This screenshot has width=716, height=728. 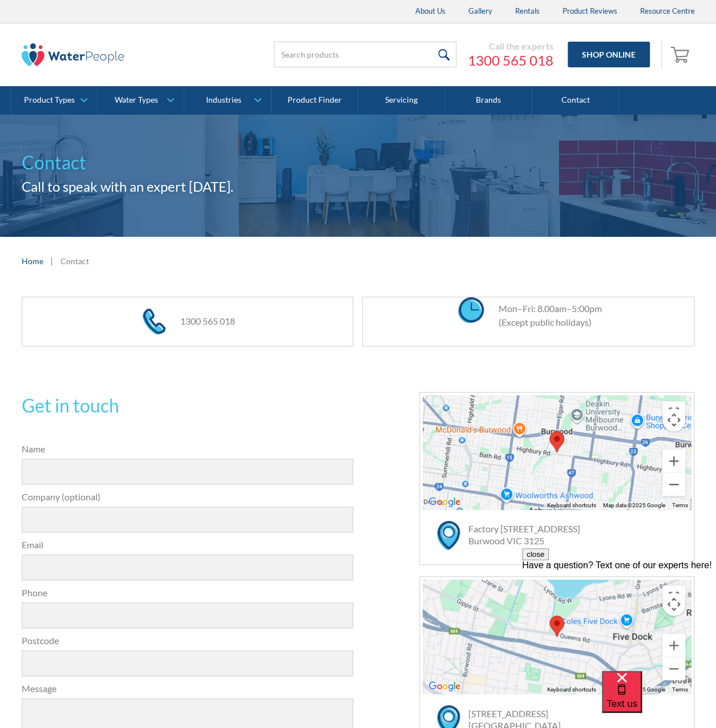 What do you see at coordinates (188, 641) in the screenshot?
I see `label: Postcode` at bounding box center [188, 641].